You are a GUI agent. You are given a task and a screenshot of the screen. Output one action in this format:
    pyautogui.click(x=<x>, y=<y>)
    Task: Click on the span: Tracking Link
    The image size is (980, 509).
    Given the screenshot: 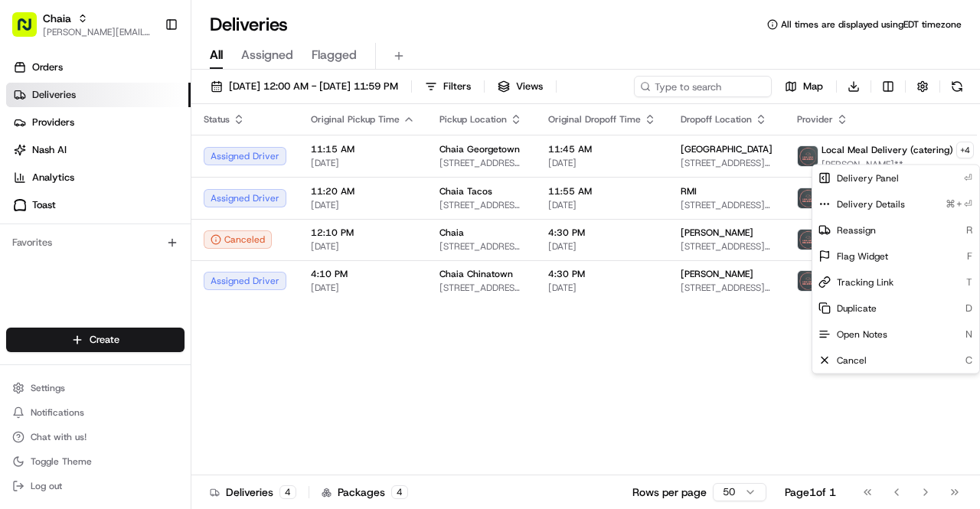 What is the action you would take?
    pyautogui.click(x=865, y=283)
    